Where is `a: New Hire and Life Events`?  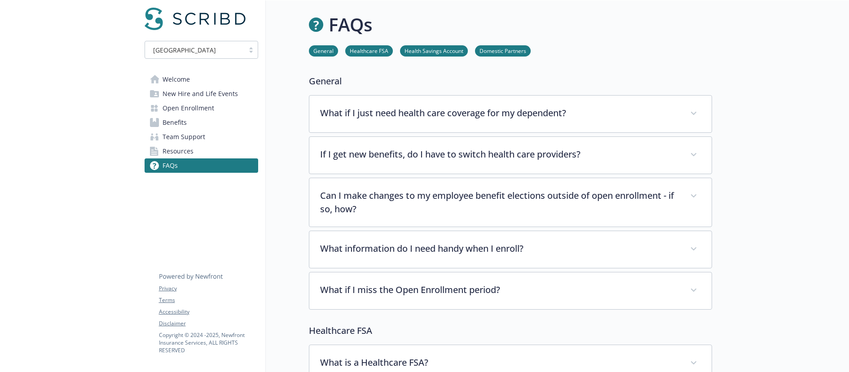 a: New Hire and Life Events is located at coordinates (201, 94).